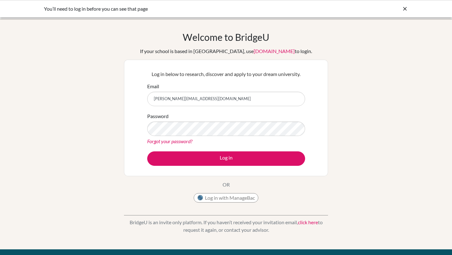 The image size is (452, 255). I want to click on p: BridgeU is an invite only platform. If you haven’t received your invitation email, to request it ..., so click(226, 226).